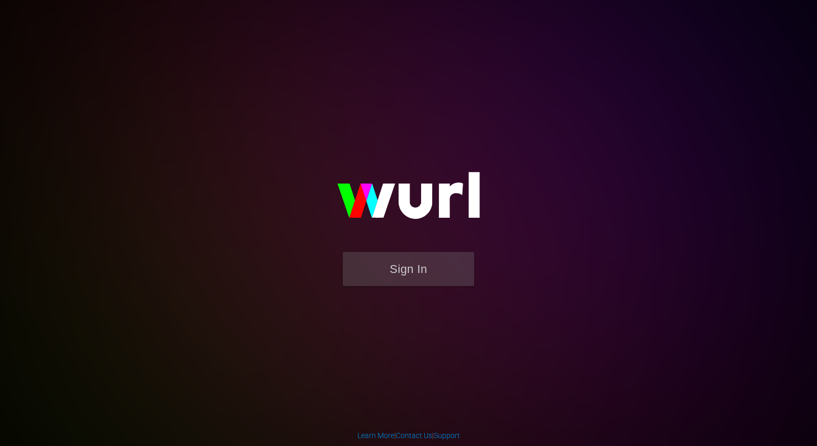 This screenshot has width=817, height=446. I want to click on a: Contact Us, so click(414, 435).